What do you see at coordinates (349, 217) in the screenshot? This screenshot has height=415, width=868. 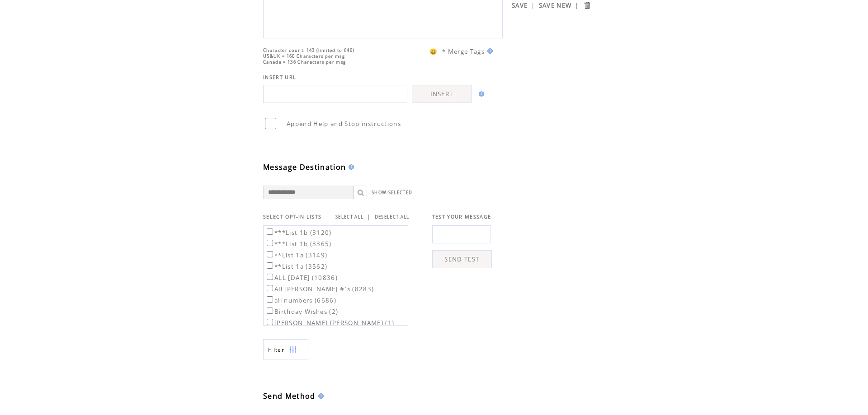 I see `a: SELECT ALL` at bounding box center [349, 217].